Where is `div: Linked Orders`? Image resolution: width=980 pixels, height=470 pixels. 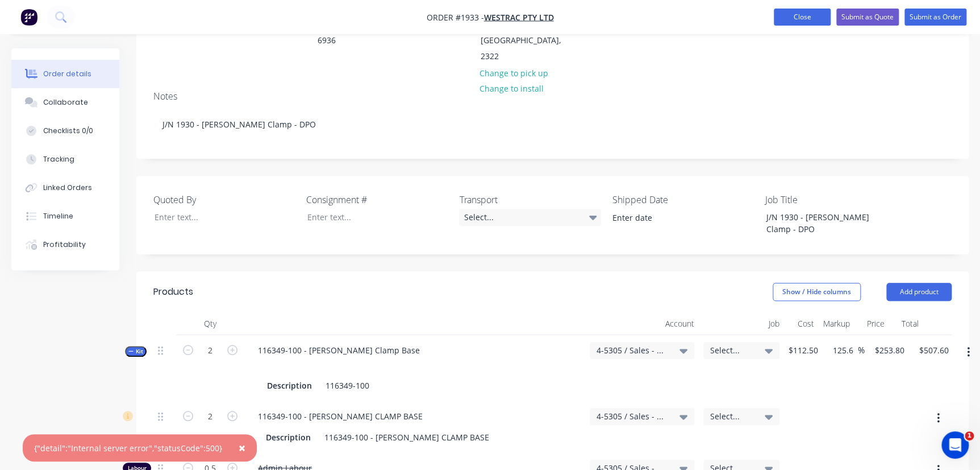
div: Linked Orders is located at coordinates (67, 188).